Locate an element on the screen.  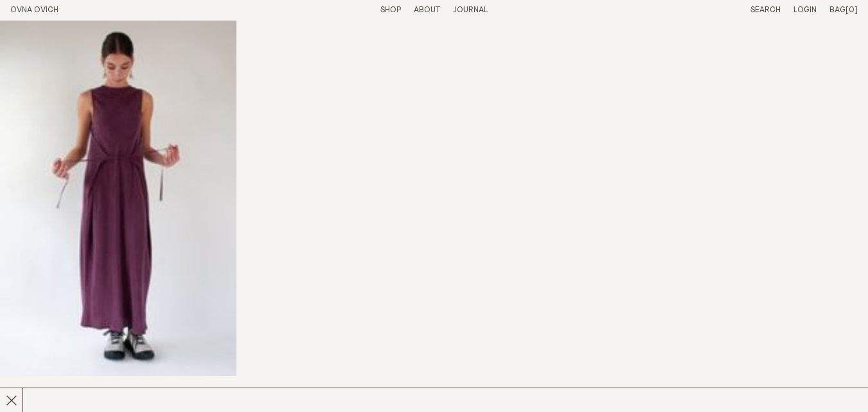
a: Login is located at coordinates (805, 9).